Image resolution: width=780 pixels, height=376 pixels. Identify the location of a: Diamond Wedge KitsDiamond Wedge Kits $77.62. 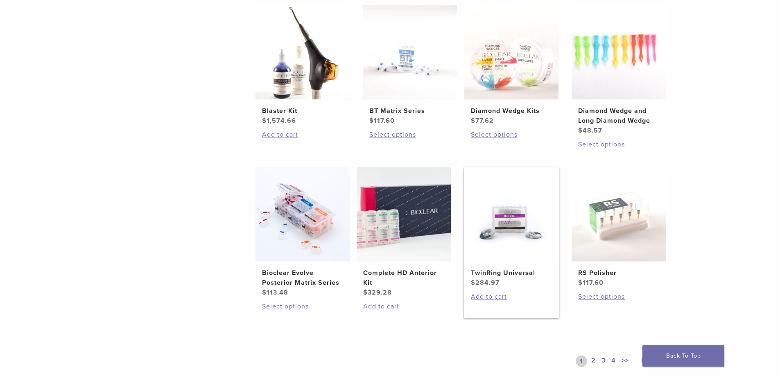
(511, 65).